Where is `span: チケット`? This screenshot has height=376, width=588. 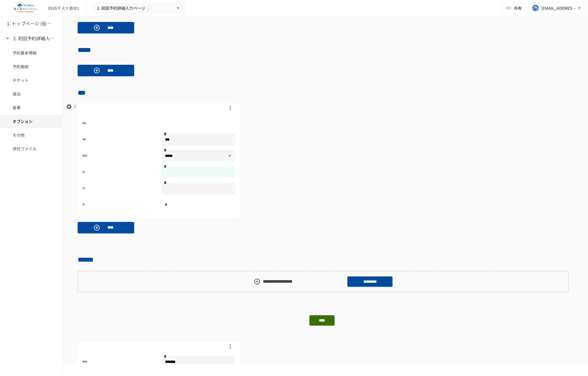
span: チケット is located at coordinates (31, 80).